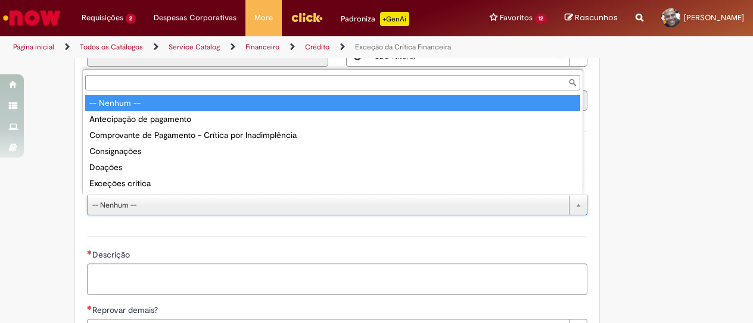 The height and width of the screenshot is (323, 753). I want to click on div: Doações, so click(332, 167).